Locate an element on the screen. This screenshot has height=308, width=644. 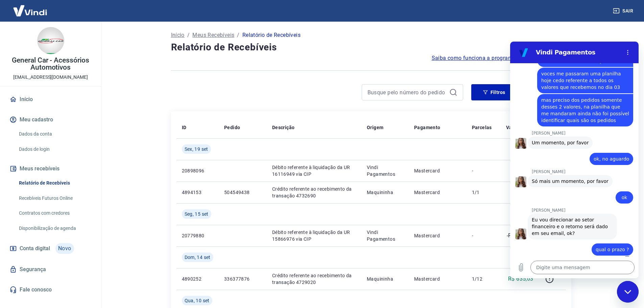
a: Saiba como funciona a programação dos recebimentos is located at coordinates (501, 58).